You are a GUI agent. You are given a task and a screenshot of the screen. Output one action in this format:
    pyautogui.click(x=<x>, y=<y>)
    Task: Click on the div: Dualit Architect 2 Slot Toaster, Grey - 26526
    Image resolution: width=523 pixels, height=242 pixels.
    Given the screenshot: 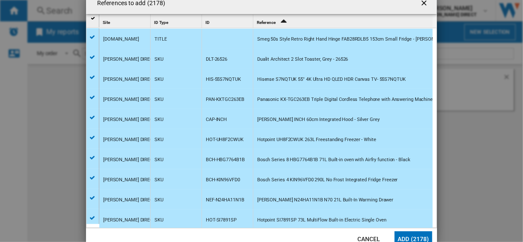 What is the action you would take?
    pyautogui.click(x=302, y=59)
    